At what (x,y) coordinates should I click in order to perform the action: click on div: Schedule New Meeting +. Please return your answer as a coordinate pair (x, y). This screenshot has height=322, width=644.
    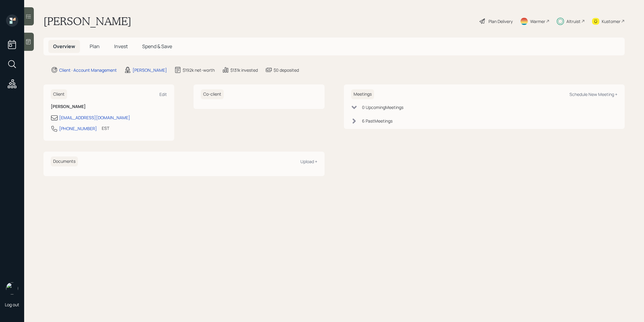
    Looking at the image, I should click on (594, 94).